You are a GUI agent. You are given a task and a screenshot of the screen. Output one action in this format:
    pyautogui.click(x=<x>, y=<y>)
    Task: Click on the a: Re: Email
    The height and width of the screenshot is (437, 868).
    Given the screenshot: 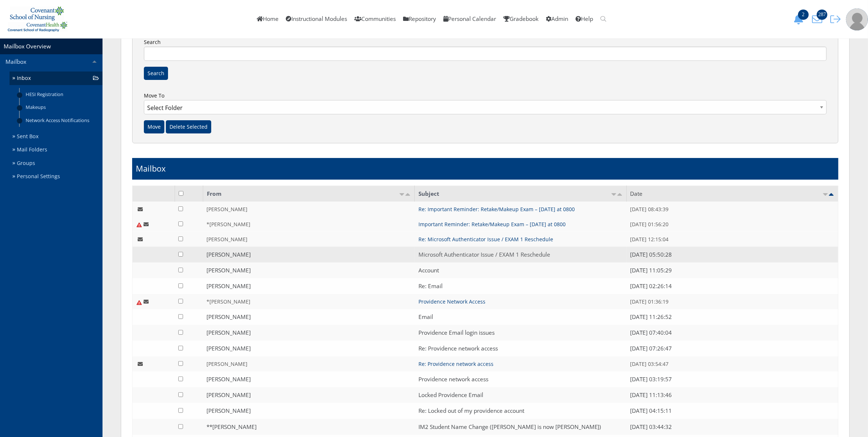 What is the action you would take?
    pyautogui.click(x=431, y=286)
    